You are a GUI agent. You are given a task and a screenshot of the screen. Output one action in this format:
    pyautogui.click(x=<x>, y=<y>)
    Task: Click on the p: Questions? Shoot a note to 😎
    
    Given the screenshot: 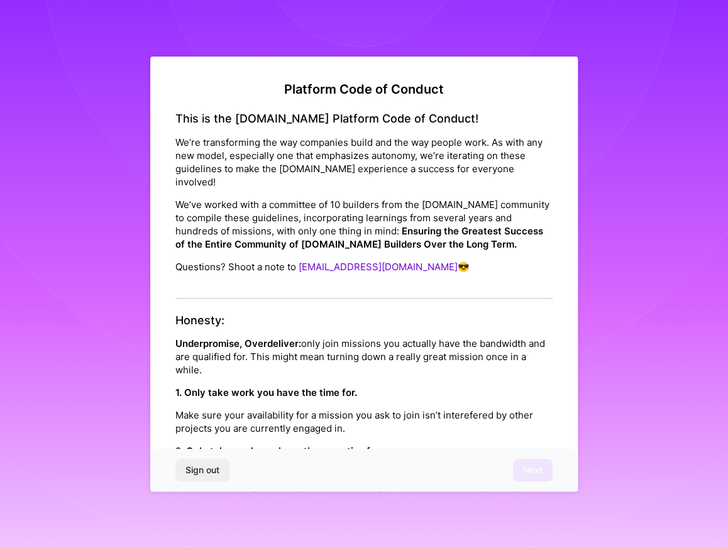 What is the action you would take?
    pyautogui.click(x=364, y=266)
    